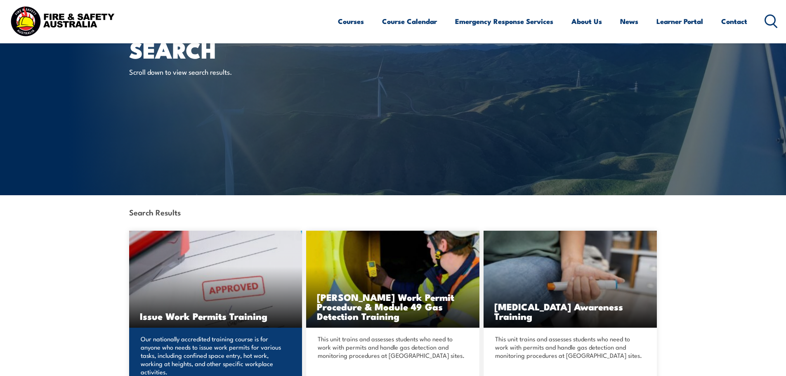 The width and height of the screenshot is (786, 376). What do you see at coordinates (231, 49) in the screenshot?
I see `h1: Search` at bounding box center [231, 49].